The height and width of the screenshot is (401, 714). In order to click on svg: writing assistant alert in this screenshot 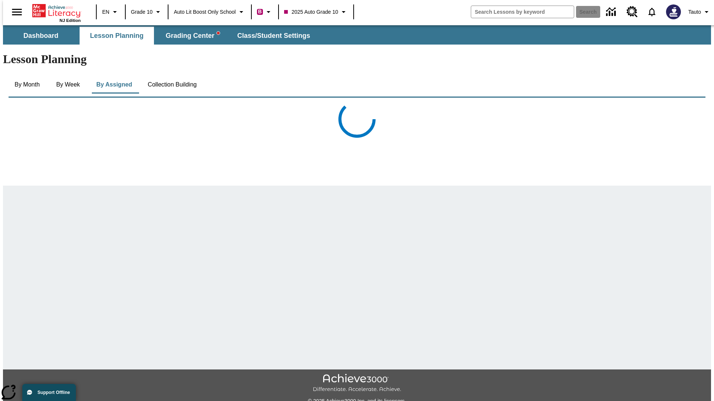, I will do `click(218, 33)`.